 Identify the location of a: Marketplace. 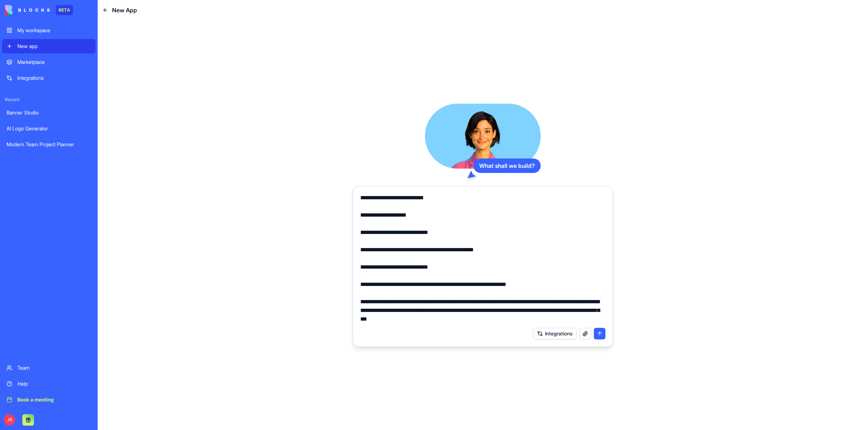
(49, 62).